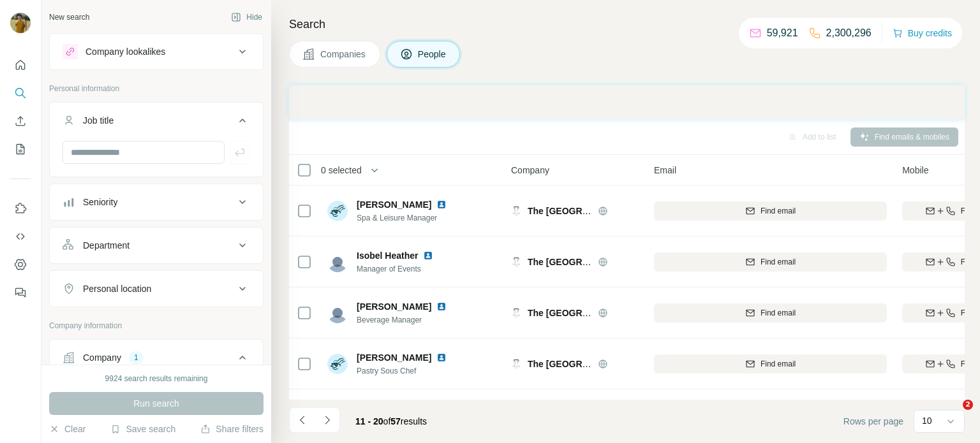 The image size is (980, 443). What do you see at coordinates (20, 121) in the screenshot?
I see `button: Enrich CSV` at bounding box center [20, 121].